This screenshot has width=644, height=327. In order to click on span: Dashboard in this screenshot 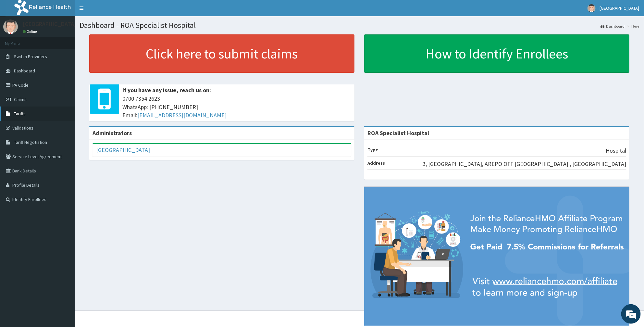, I will do `click(24, 71)`.